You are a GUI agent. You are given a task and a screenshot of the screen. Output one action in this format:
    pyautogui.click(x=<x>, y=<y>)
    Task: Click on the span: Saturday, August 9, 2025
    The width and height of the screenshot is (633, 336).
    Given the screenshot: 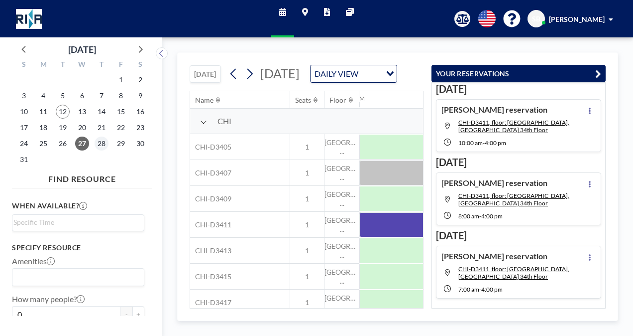 What is the action you would take?
    pyautogui.click(x=140, y=96)
    